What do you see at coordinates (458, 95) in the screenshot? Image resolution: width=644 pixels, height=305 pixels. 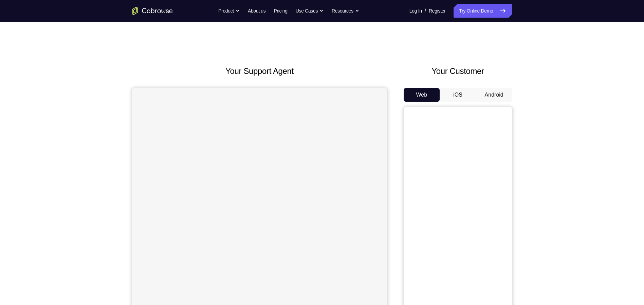 I see `button: iOS` at bounding box center [458, 95].